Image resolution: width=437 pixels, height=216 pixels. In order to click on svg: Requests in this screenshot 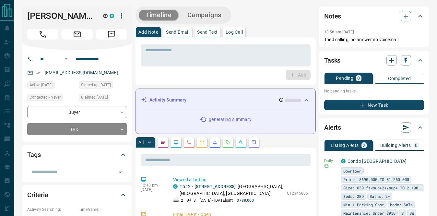, I will do `click(228, 142)`.